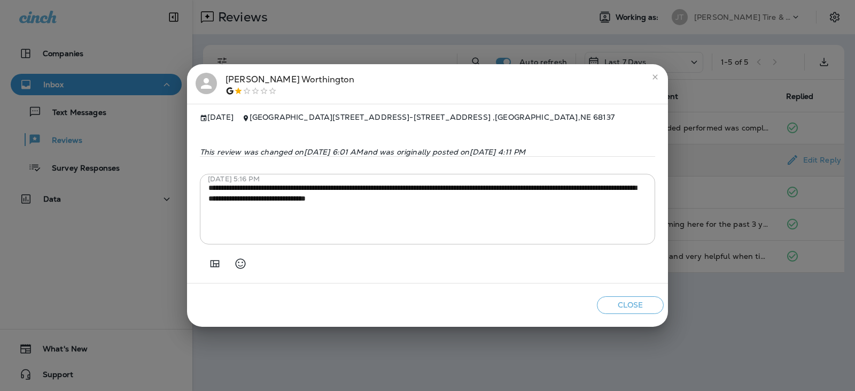  Describe the element at coordinates (630, 305) in the screenshot. I see `button: Close` at that location.